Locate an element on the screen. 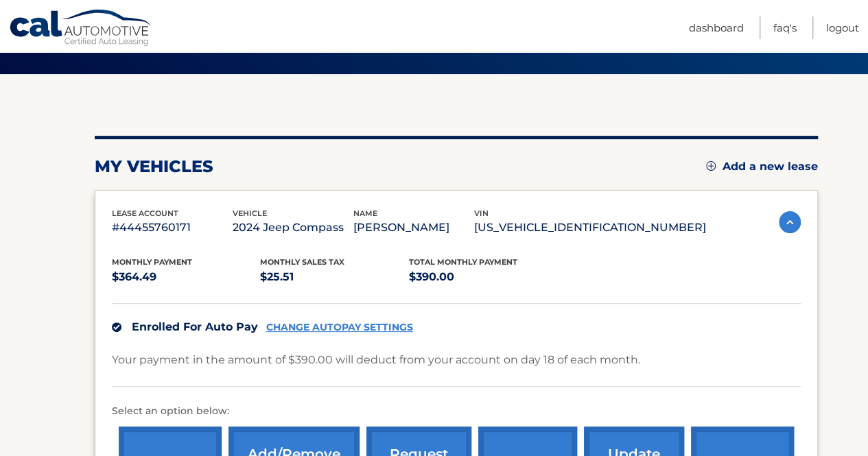  a: Cal Automotive is located at coordinates (81, 29).